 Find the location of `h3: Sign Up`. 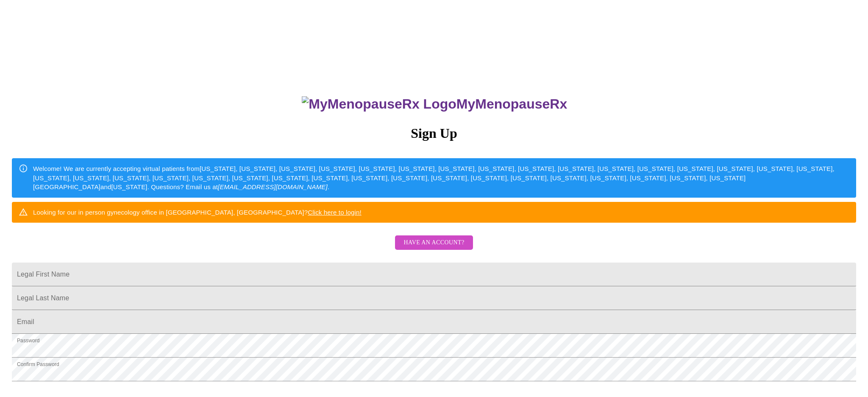

h3: Sign Up is located at coordinates (434, 133).